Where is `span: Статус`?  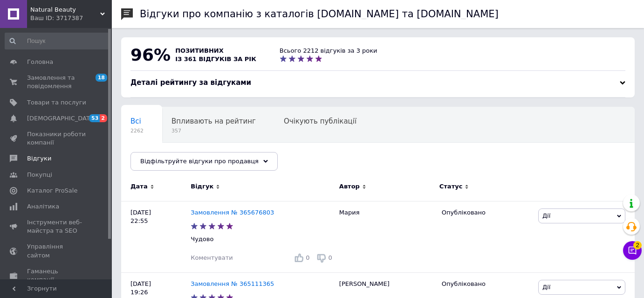
span: Статус is located at coordinates (450, 186).